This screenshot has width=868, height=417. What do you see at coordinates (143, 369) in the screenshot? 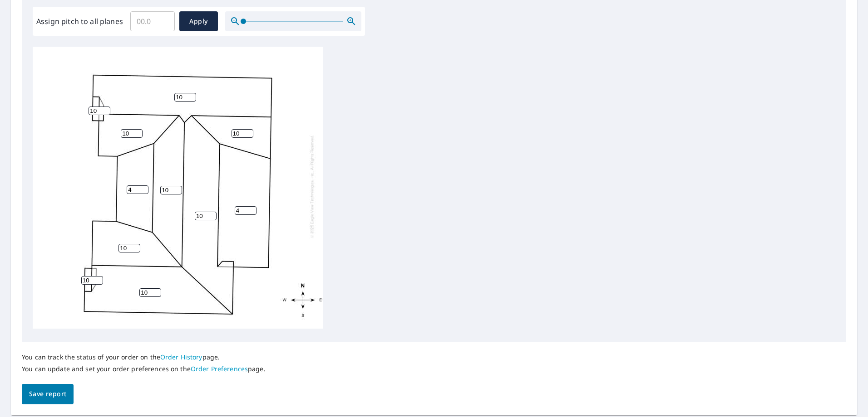
I see `p: You can update and set your order preferences on the page.` at bounding box center [143, 369].